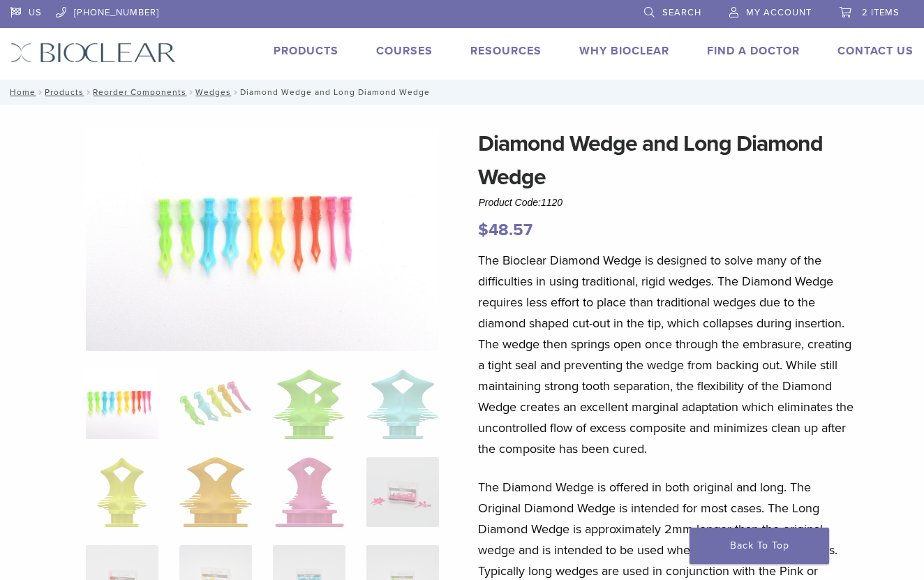 The width and height of the screenshot is (924, 580). I want to click on span: 2 items, so click(881, 12).